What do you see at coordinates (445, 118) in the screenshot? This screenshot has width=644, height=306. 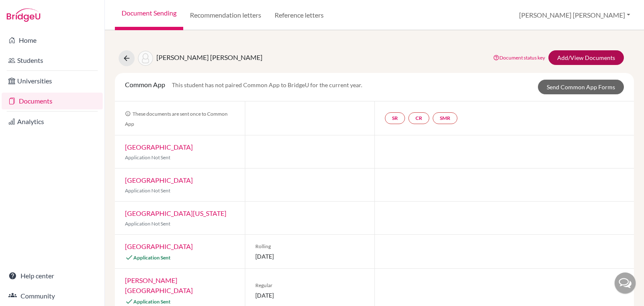 I see `a: SMR` at bounding box center [445, 118].